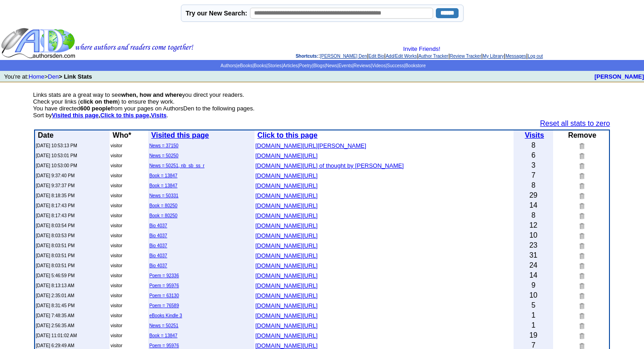  What do you see at coordinates (287, 135) in the screenshot?
I see `a: Click to this page` at bounding box center [287, 135].